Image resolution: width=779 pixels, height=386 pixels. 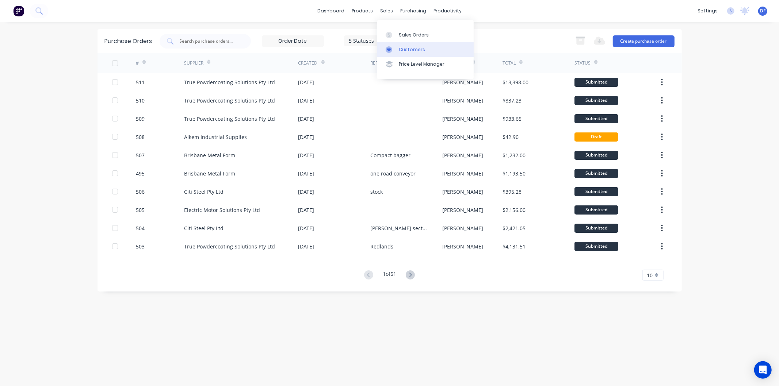 What do you see at coordinates (514, 228) in the screenshot?
I see `div: $2,421.05` at bounding box center [514, 228].